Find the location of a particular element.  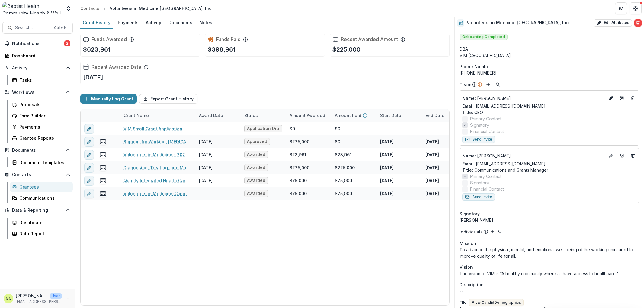

div: Amount Paid is located at coordinates (354, 115).